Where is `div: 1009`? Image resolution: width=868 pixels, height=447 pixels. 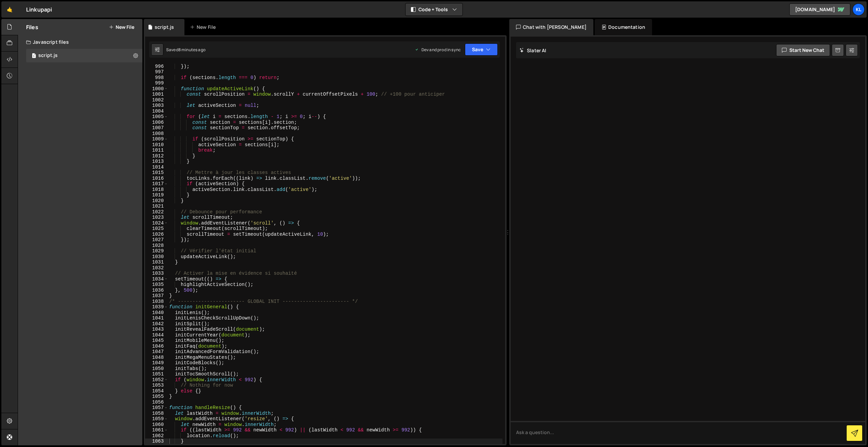 div: 1009 is located at coordinates (157, 139).